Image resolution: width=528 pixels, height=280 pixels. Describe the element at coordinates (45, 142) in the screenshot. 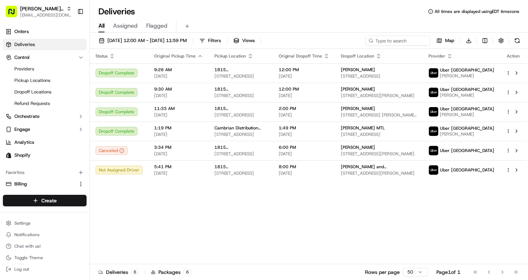

I see `a: Analytics` at that location.